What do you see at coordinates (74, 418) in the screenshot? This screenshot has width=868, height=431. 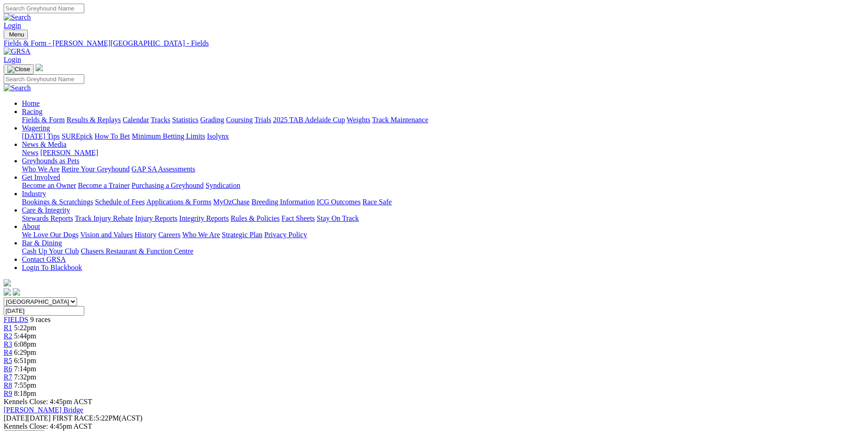 I see `span: FIRST RACE:` at bounding box center [74, 418].